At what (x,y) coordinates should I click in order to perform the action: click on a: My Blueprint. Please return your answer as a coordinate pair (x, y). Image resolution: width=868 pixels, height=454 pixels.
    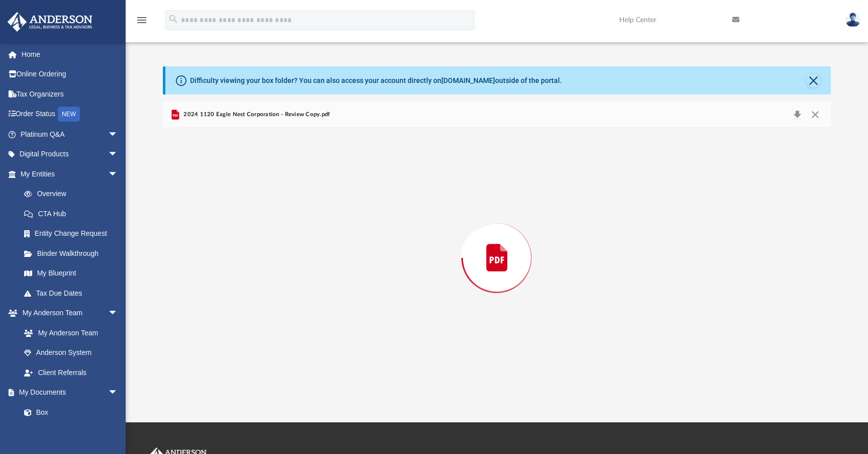
    Looking at the image, I should click on (71, 273).